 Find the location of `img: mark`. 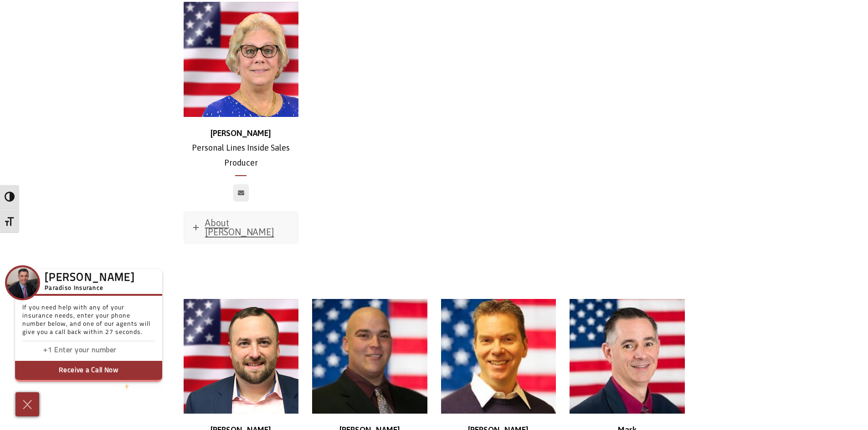

img: mark is located at coordinates (627, 357).